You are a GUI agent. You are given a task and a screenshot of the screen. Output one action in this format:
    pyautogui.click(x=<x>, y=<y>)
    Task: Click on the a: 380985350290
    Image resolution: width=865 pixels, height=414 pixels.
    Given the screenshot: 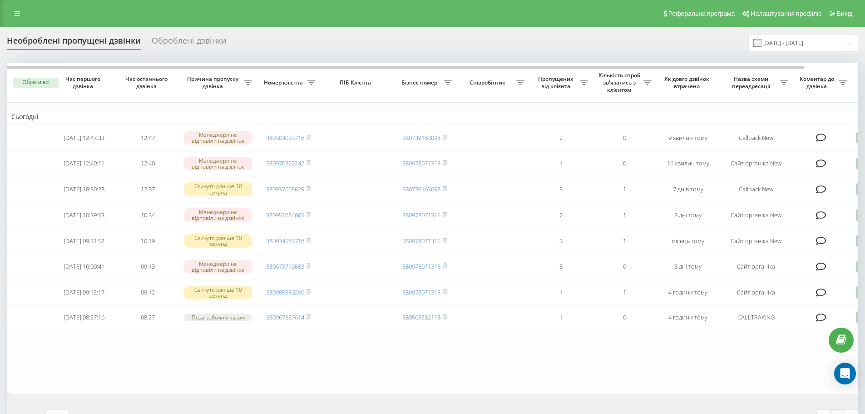 What is the action you would take?
    pyautogui.click(x=285, y=292)
    